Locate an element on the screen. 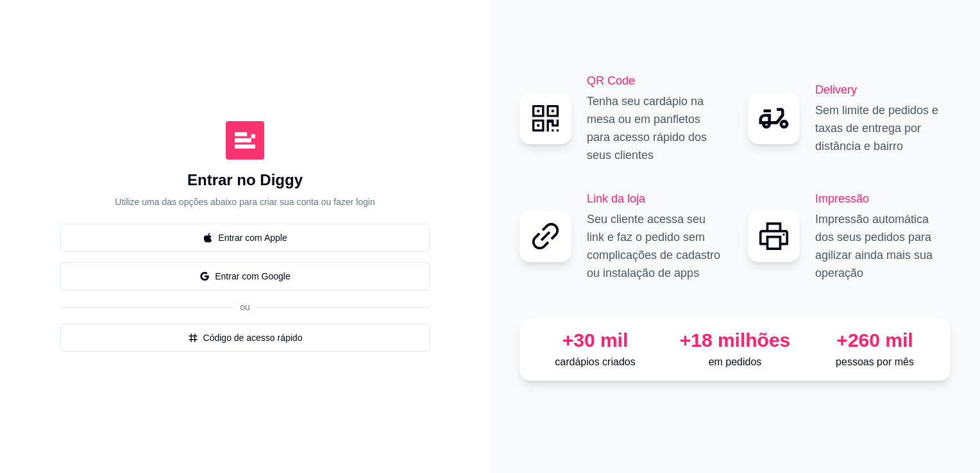  p: pessoas por mês is located at coordinates (875, 362).